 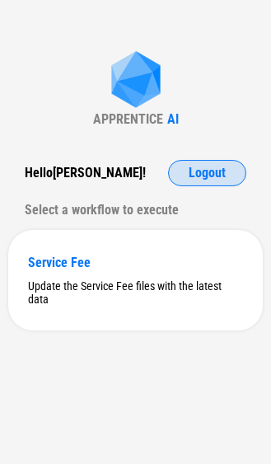 What do you see at coordinates (135, 210) in the screenshot?
I see `div: Select a workflow to execute` at bounding box center [135, 210].